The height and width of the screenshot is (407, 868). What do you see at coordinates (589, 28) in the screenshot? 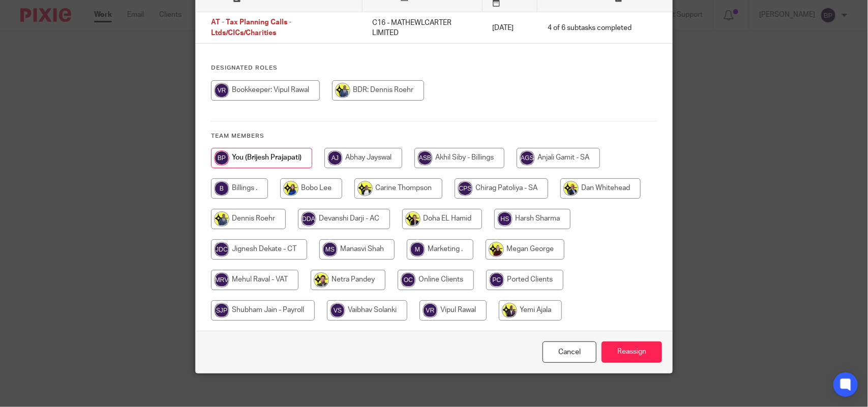
I see `td: 4 of 6 subtasks completed` at bounding box center [589, 28].